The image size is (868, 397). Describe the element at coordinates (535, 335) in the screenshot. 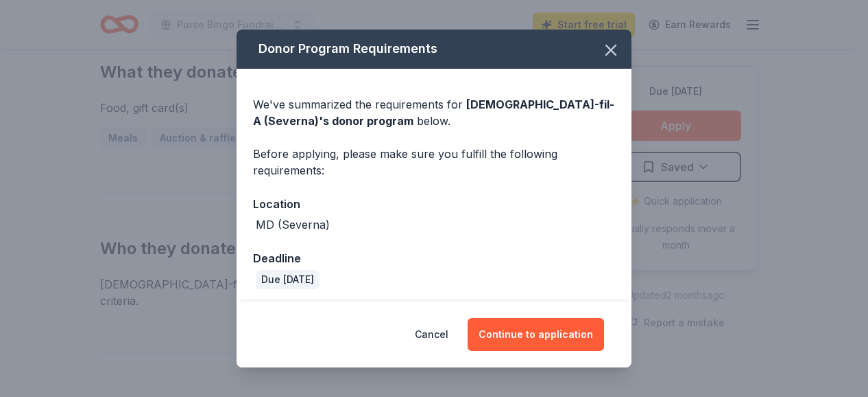

I see `button: Continue to application` at that location.